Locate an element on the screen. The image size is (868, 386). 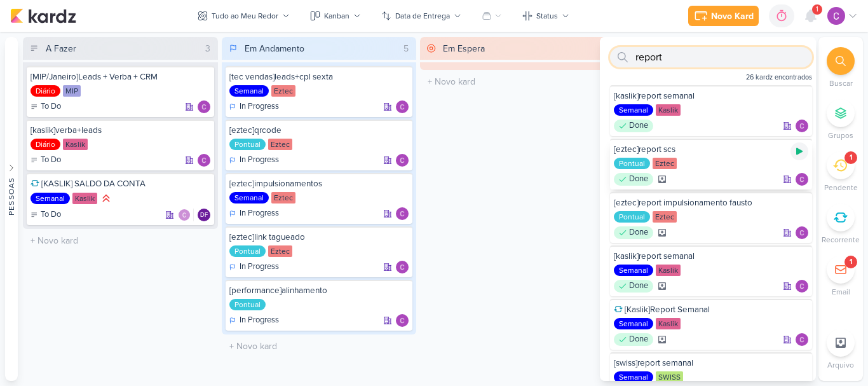
div: Novo Kard is located at coordinates (732, 16).